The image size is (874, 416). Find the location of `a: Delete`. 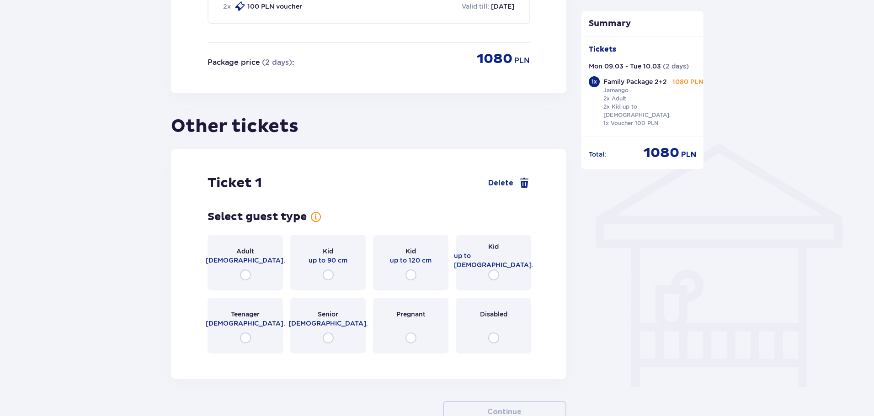

a: Delete is located at coordinates (509, 183).